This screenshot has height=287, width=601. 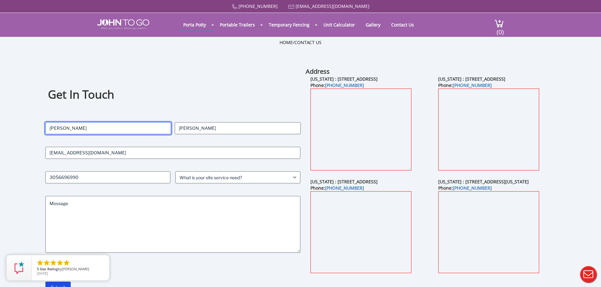 What do you see at coordinates (291, 7) in the screenshot?
I see `img: Mail` at bounding box center [291, 7].